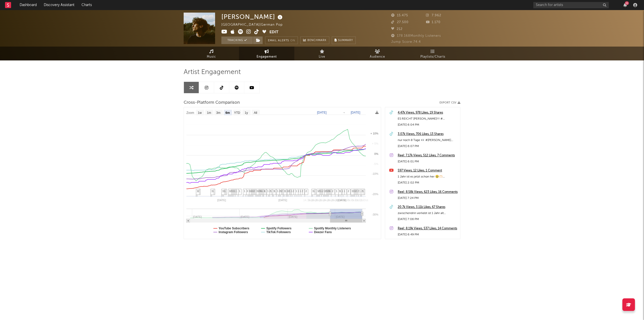 Image resolution: width=644 pixels, height=320 pixels. Describe the element at coordinates (345, 40) in the screenshot. I see `span: Summary` at that location.